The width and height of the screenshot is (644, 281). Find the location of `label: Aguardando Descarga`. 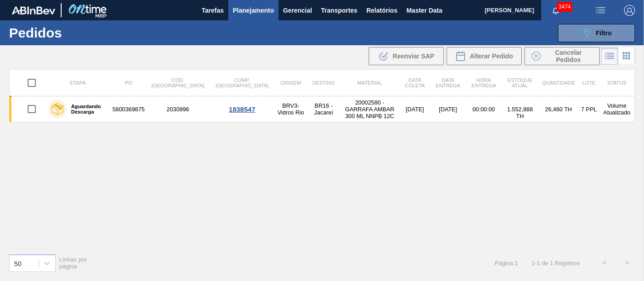

label: Aguardando Descarga is located at coordinates (87, 109).